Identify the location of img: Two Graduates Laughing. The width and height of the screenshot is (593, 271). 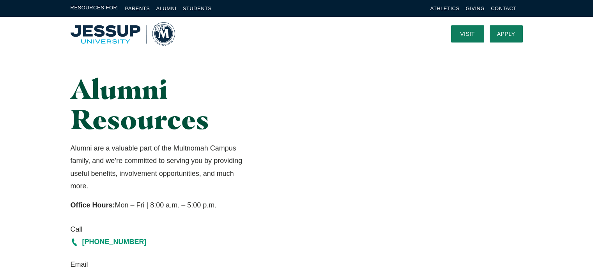
(401, 143).